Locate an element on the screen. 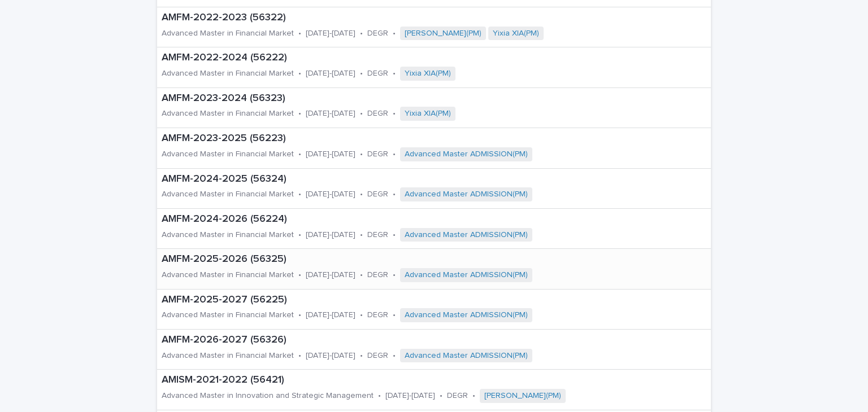 This screenshot has height=412, width=868. p: AMFM-2026-2027 (56326) is located at coordinates (410, 341).